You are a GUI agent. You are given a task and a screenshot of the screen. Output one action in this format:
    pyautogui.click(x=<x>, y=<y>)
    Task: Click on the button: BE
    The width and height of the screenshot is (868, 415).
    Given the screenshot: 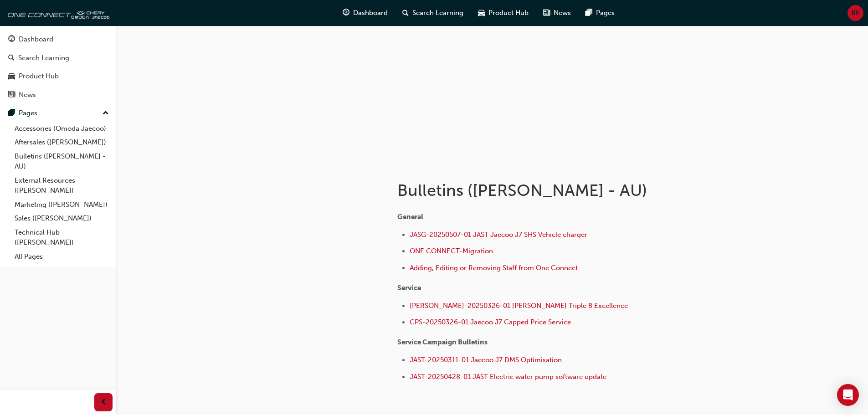 What is the action you would take?
    pyautogui.click(x=855, y=13)
    